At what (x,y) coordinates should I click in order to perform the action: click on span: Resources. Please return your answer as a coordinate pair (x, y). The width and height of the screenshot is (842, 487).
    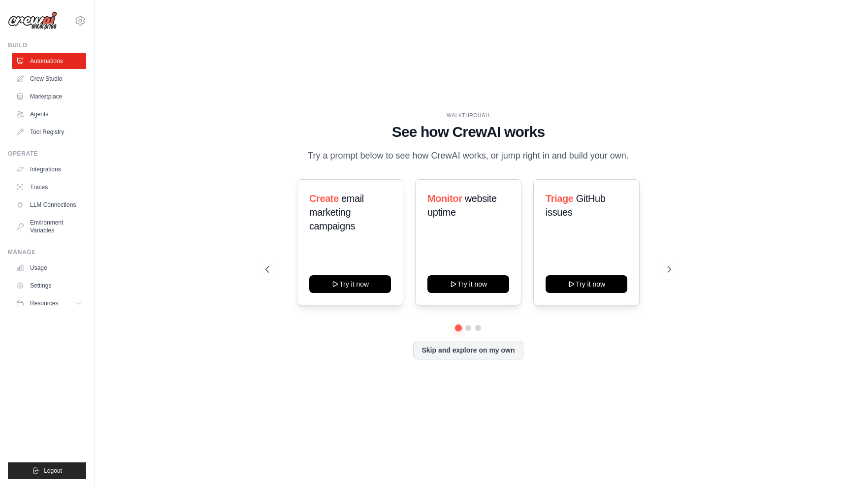
    Looking at the image, I should click on (44, 303).